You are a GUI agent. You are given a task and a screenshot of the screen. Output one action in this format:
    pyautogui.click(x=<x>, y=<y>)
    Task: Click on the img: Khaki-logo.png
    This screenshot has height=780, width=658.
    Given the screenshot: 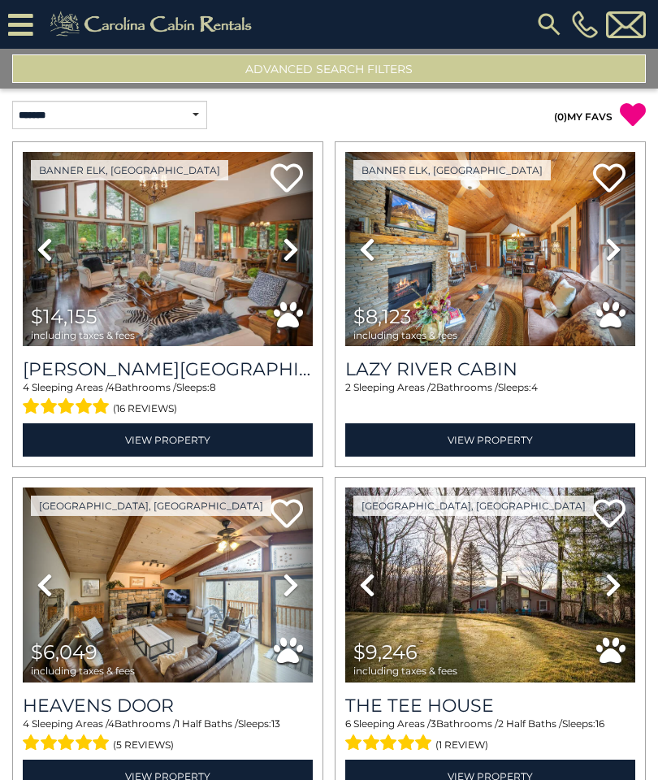 What is the action you would take?
    pyautogui.click(x=154, y=24)
    